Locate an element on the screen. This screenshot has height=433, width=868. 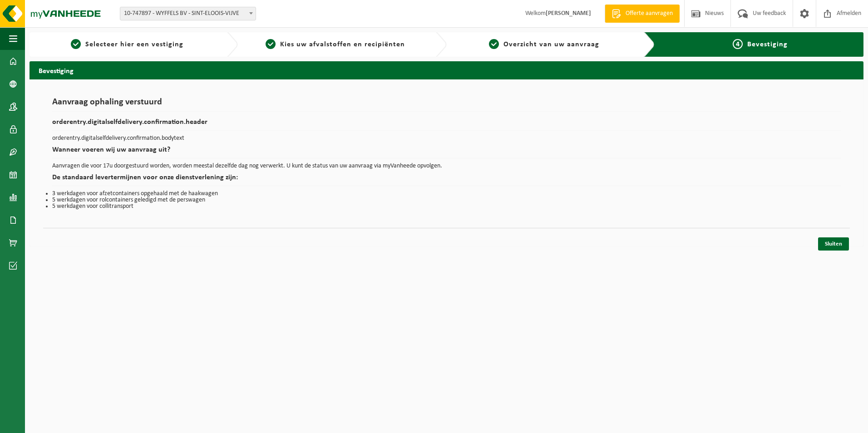
a: 3Overzicht van uw aanvraag is located at coordinates (544, 45).